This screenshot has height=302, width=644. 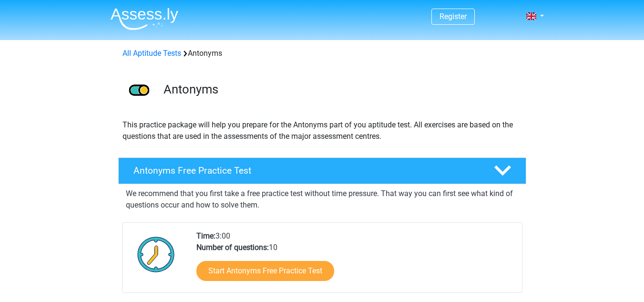 What do you see at coordinates (453, 16) in the screenshot?
I see `a: Register` at bounding box center [453, 16].